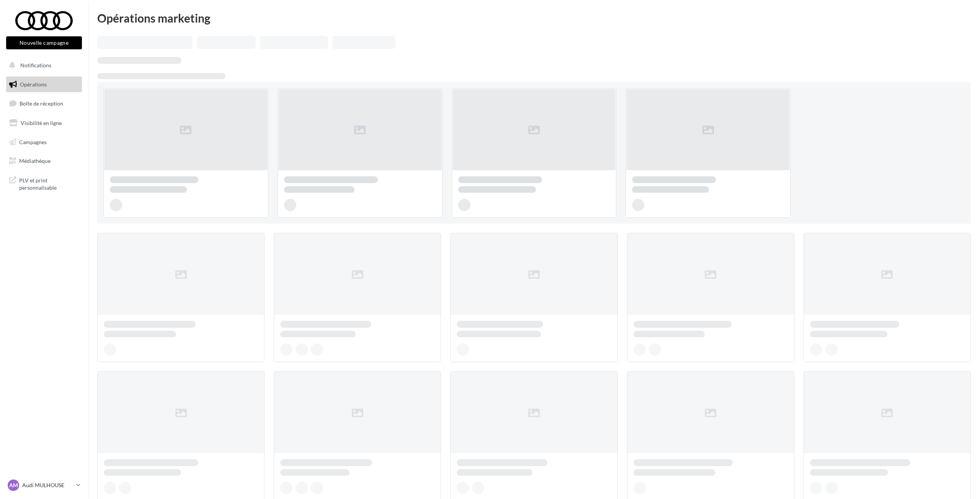 This screenshot has width=980, height=499. I want to click on button: Nouvelle campagne, so click(44, 43).